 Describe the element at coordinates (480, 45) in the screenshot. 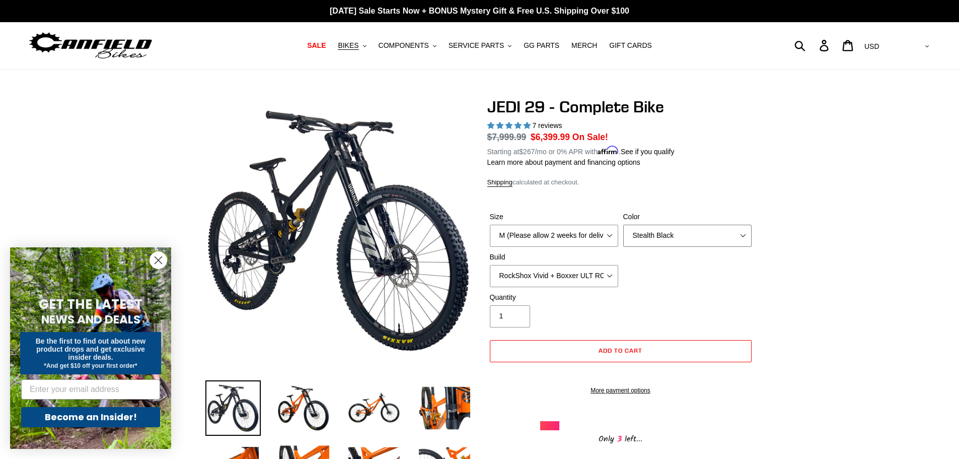

I see `button: SERVICE PARTS` at that location.